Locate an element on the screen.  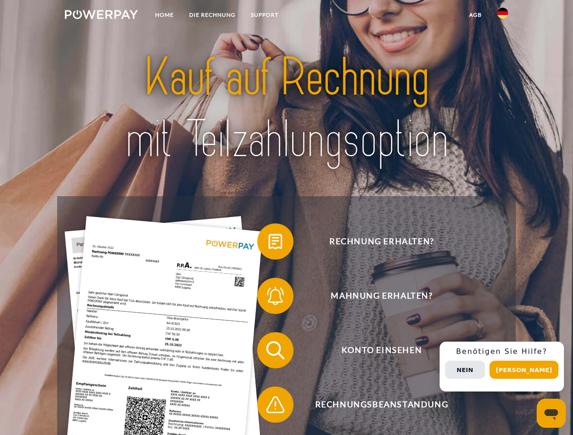
span: Mahnung erhalten? is located at coordinates (381, 296).